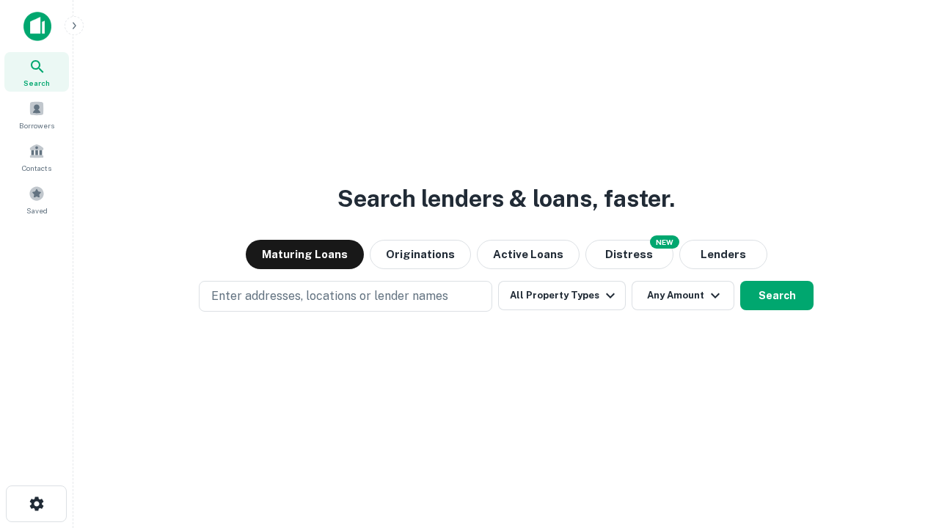  What do you see at coordinates (346, 296) in the screenshot?
I see `button: Enter addresses, locations or lender names` at bounding box center [346, 296].